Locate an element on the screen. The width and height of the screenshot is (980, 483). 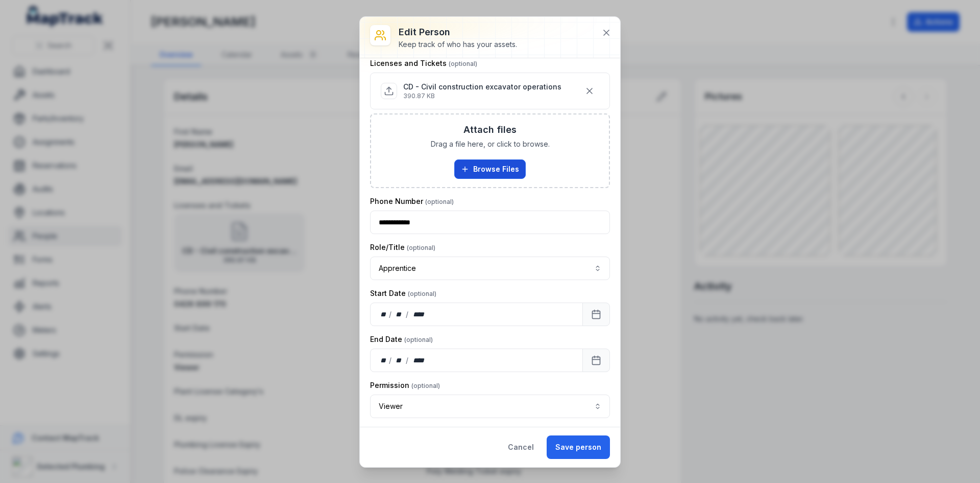
label: Start Date is located at coordinates (403, 293).